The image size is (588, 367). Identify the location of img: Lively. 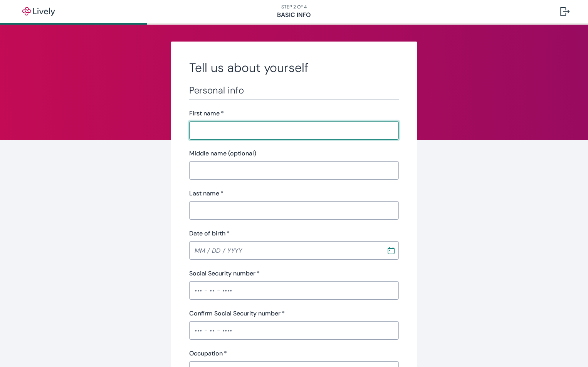
(38, 12).